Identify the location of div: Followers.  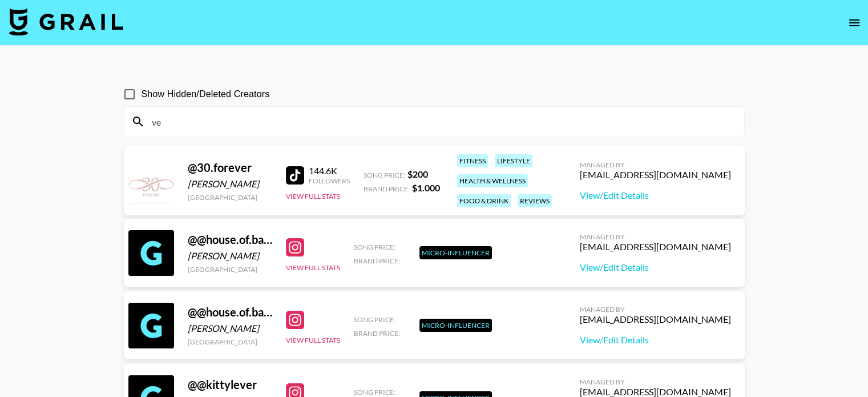
(329, 181).